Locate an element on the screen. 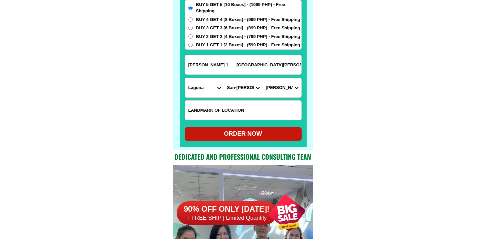  select: Select commune is located at coordinates (282, 88).